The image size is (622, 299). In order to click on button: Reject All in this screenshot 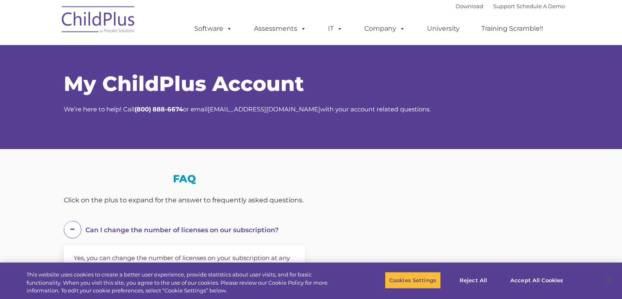, I will do `click(473, 280)`.